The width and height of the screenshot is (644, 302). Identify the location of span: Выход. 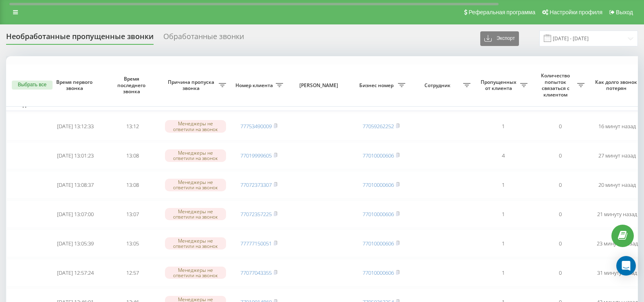
(624, 12).